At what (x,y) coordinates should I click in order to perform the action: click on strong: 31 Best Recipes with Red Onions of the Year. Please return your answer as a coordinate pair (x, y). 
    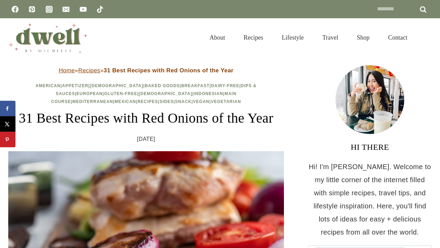
    Looking at the image, I should click on (169, 70).